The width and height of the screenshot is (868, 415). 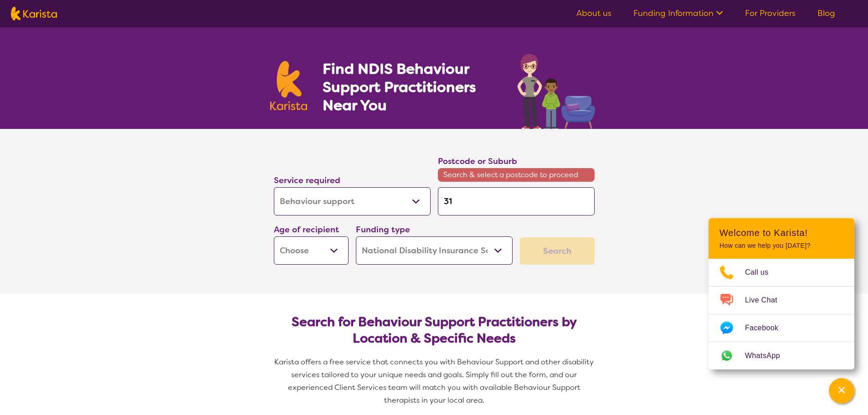 What do you see at coordinates (306, 229) in the screenshot?
I see `label: Age of recipient` at bounding box center [306, 229].